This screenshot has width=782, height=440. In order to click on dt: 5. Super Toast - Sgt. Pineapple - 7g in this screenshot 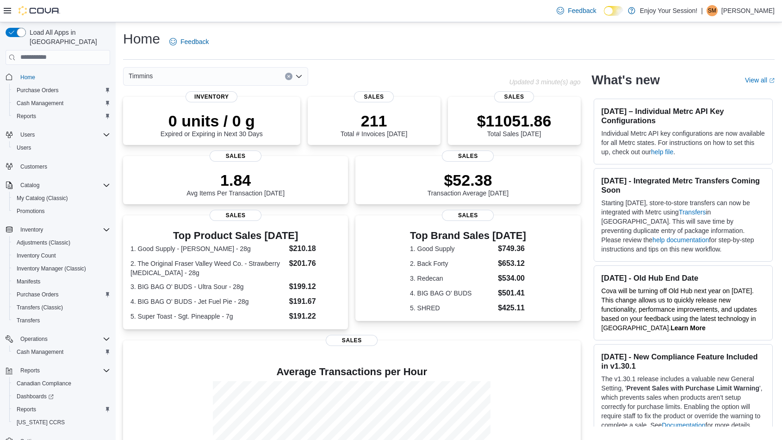, I will do `click(208, 316)`.